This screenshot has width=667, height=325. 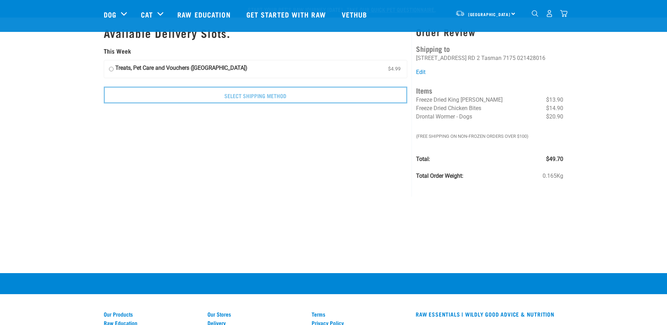 I want to click on a: Raw Education, so click(x=205, y=14).